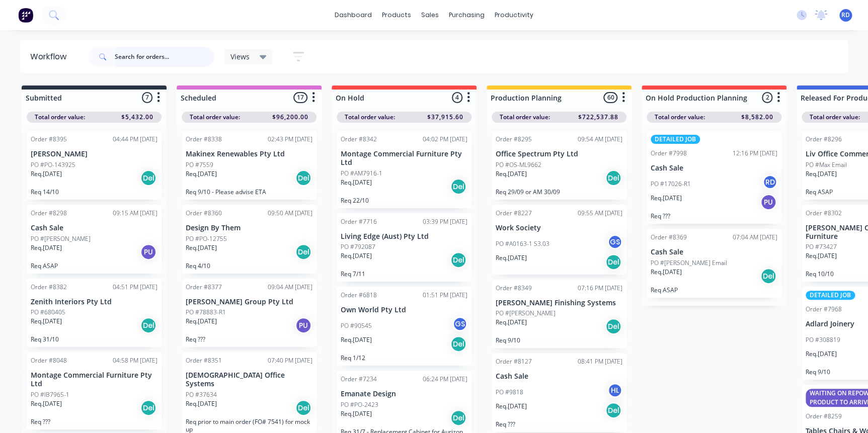  What do you see at coordinates (823, 213) in the screenshot?
I see `div: Order #8302` at bounding box center [823, 213].